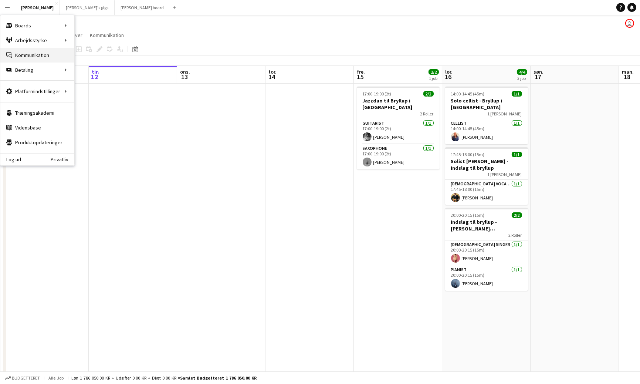  What do you see at coordinates (37, 70) in the screenshot?
I see `div: Betaling` at bounding box center [37, 70].